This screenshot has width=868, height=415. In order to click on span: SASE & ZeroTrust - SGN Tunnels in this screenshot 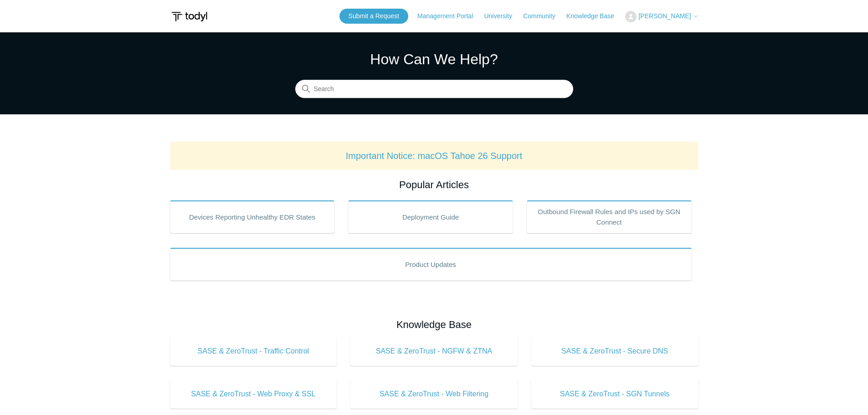, I will do `click(615, 394)`.